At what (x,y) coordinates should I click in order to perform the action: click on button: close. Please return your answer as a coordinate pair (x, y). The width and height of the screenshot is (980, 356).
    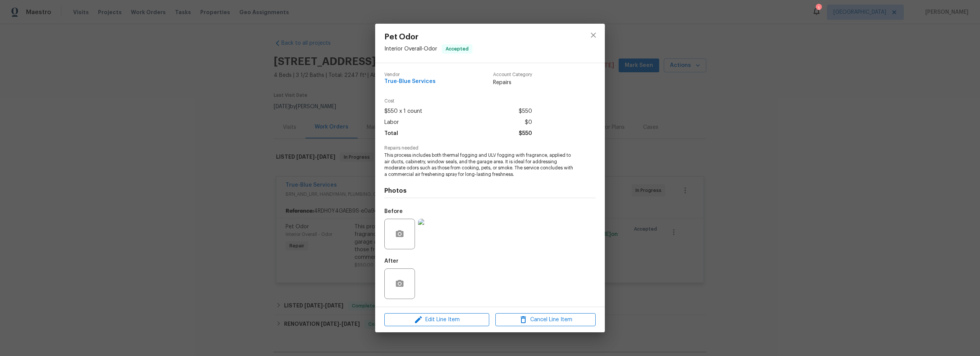
    Looking at the image, I should click on (594, 35).